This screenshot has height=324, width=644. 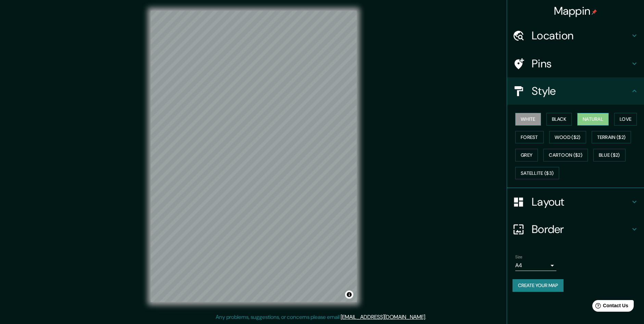 What do you see at coordinates (537, 173) in the screenshot?
I see `button: Satellite ($3)` at bounding box center [537, 173].